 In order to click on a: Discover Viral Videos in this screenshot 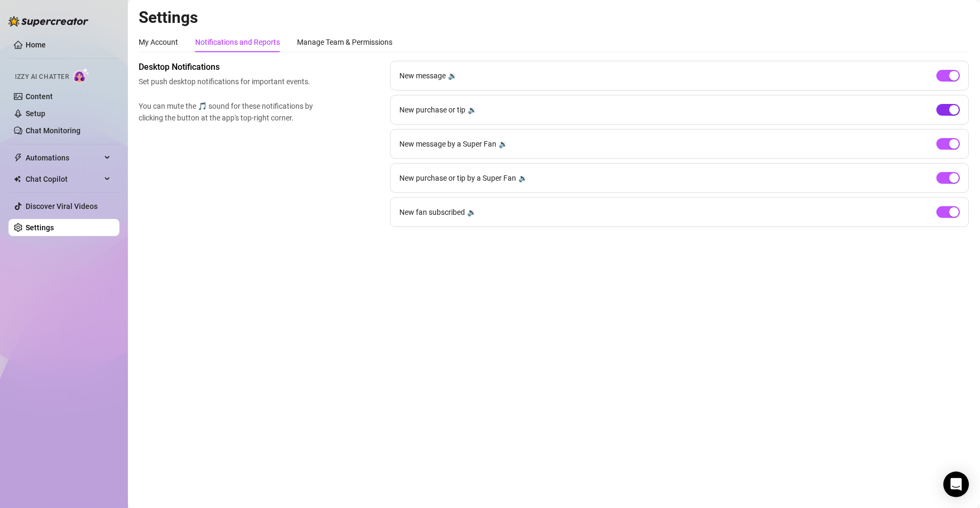, I will do `click(61, 206)`.